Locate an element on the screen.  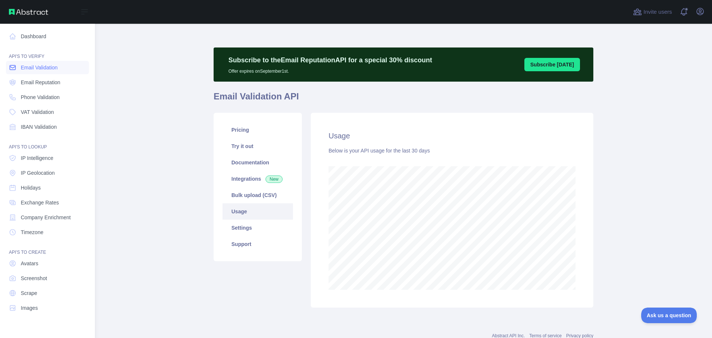
a: Email Validation is located at coordinates (47, 68).